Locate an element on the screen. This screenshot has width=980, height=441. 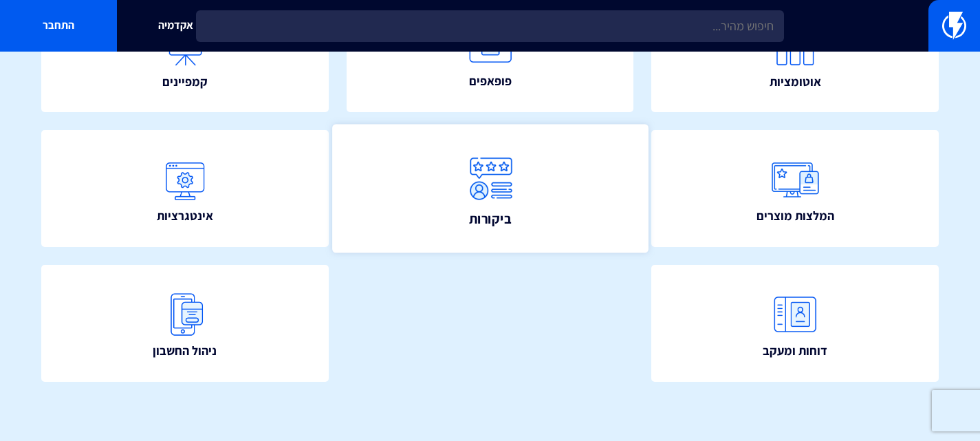
span: קמפיינים is located at coordinates (185, 82).